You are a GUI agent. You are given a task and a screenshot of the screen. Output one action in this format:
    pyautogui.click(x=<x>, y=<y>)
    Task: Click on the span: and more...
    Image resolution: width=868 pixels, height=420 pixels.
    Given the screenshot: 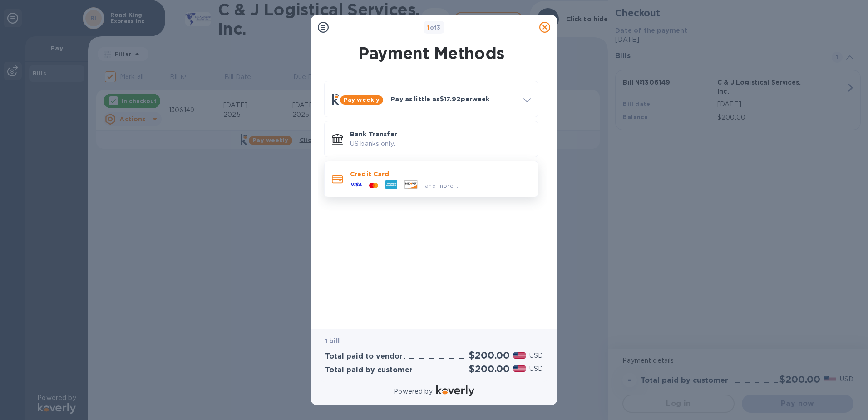 What is the action you would take?
    pyautogui.click(x=442, y=186)
    